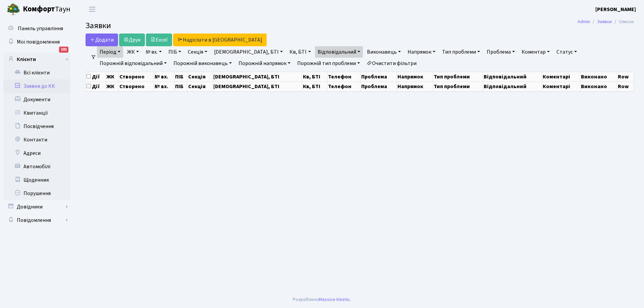 This screenshot has height=308, width=644. What do you see at coordinates (392, 63) in the screenshot?
I see `a: Очистити фільтри` at bounding box center [392, 63].